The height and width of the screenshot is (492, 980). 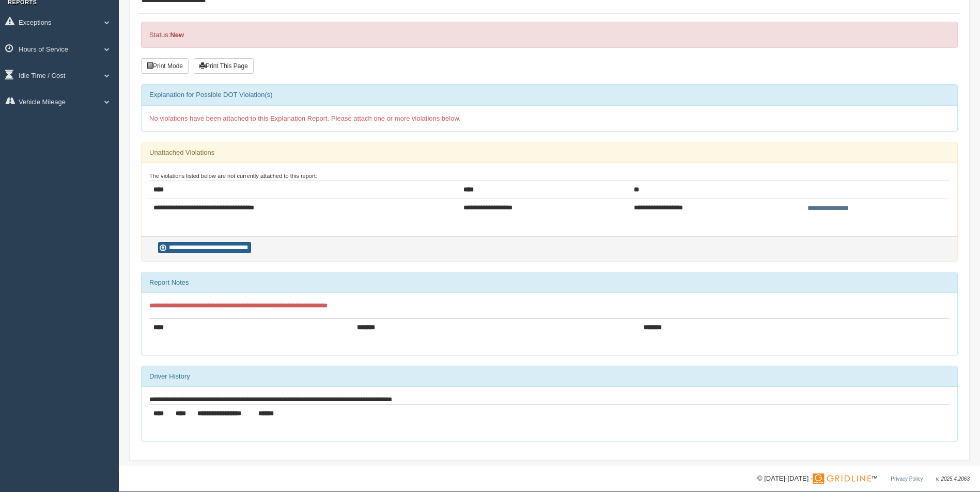 I want to click on div: Status:, so click(x=549, y=34).